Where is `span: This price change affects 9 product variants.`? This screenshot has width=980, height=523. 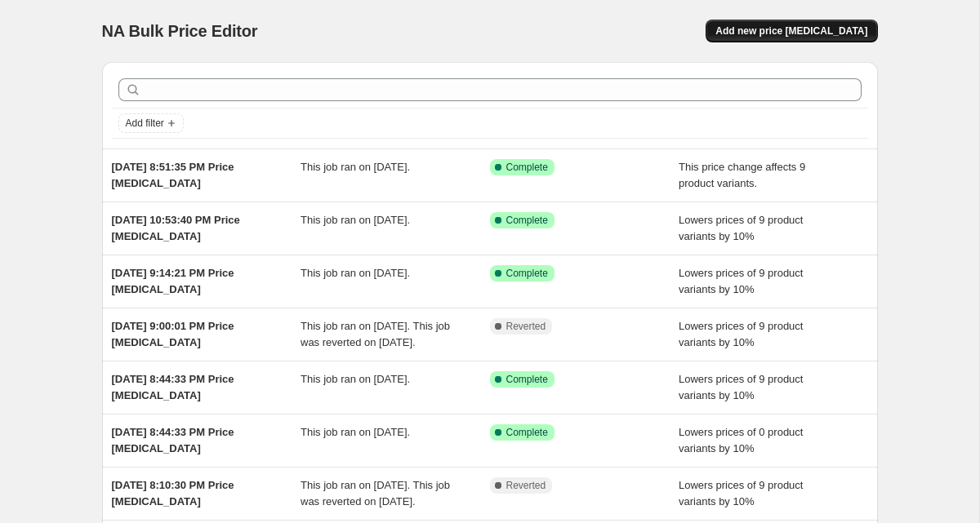
span: This price change affects 9 product variants. is located at coordinates (742, 175).